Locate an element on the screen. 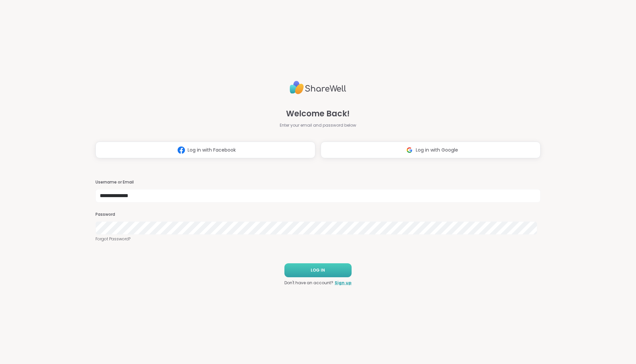 This screenshot has height=364, width=636. span: Log in with Google is located at coordinates (437, 150).